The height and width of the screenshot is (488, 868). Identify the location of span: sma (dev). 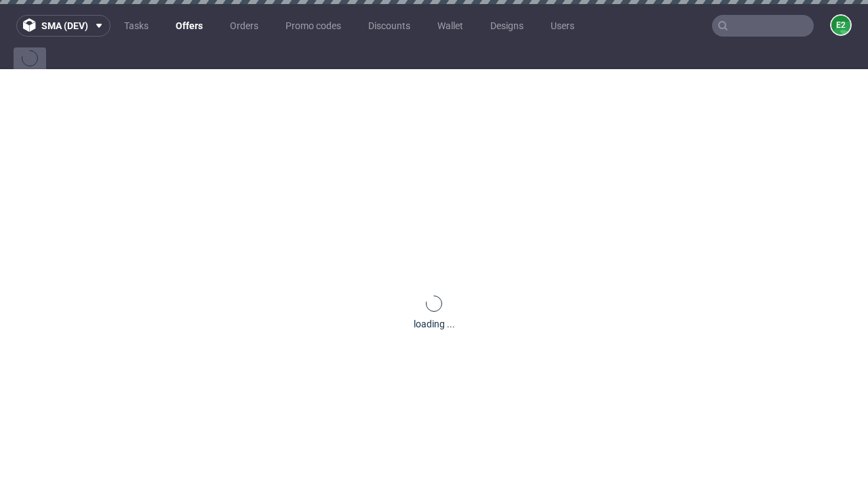
(64, 26).